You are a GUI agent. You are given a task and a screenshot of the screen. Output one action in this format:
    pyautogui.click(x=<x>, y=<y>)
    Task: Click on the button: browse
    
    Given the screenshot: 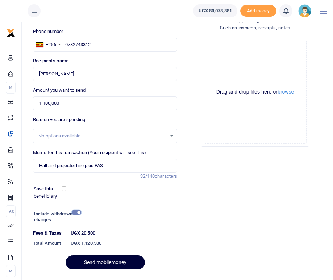 What is the action you would take?
    pyautogui.click(x=286, y=92)
    